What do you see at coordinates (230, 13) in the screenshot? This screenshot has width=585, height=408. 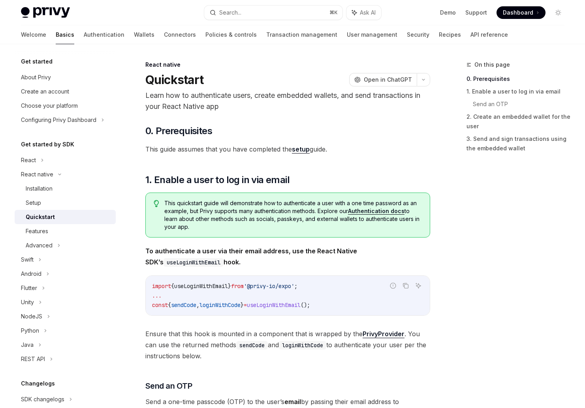 I see `div: Search...` at bounding box center [230, 13].